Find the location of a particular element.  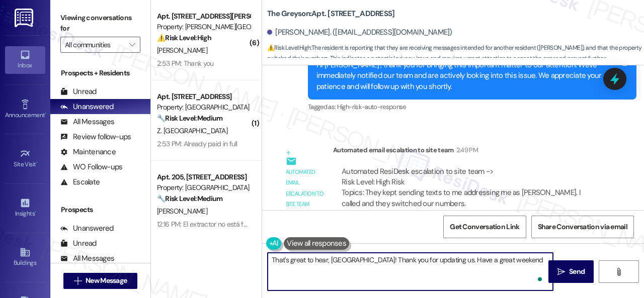

span: Send is located at coordinates (577, 271).